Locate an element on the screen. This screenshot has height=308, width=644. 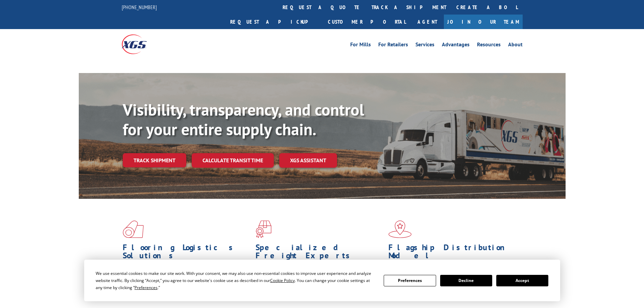
div: We use essential cookies to make our site work. With your consent, we may also use non-essential ... is located at coordinates (236, 280).